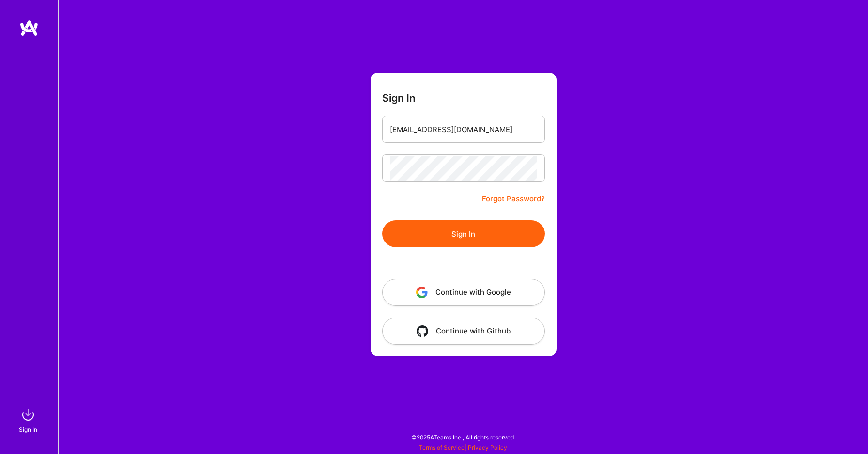 Image resolution: width=868 pixels, height=454 pixels. I want to click on button: Continue with Github, so click(463, 331).